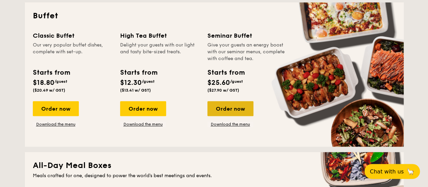 This screenshot has width=428, height=187. What do you see at coordinates (387, 171) in the screenshot?
I see `span: Chat with us` at bounding box center [387, 171].